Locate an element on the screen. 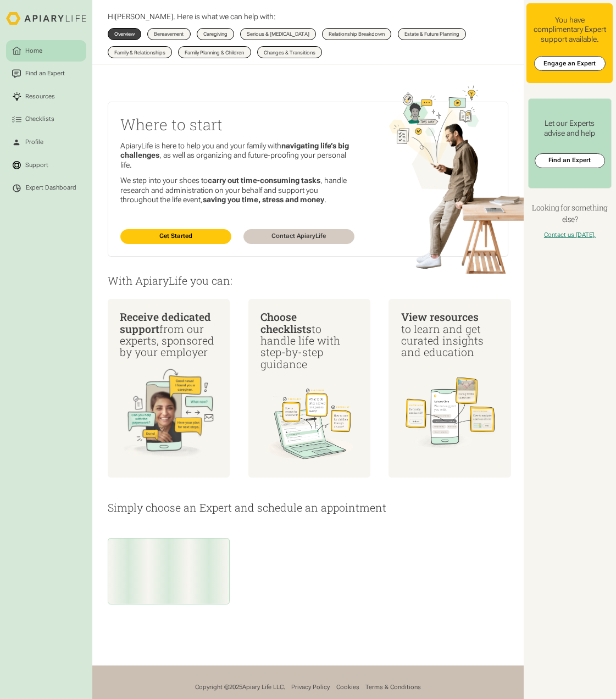  div: Support is located at coordinates (37, 165).